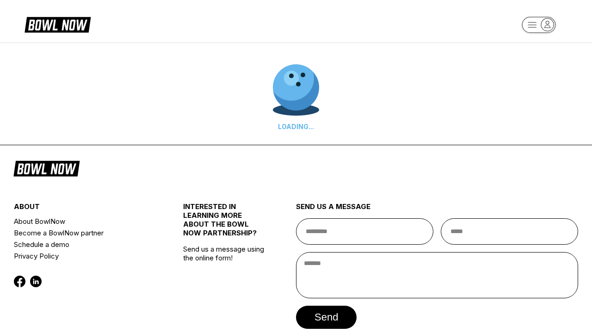  What do you see at coordinates (437, 210) in the screenshot?
I see `div: send us a message` at bounding box center [437, 210].